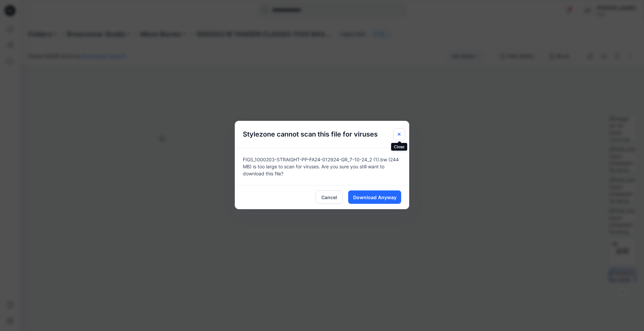 The image size is (644, 331). I want to click on button: Close, so click(399, 134).